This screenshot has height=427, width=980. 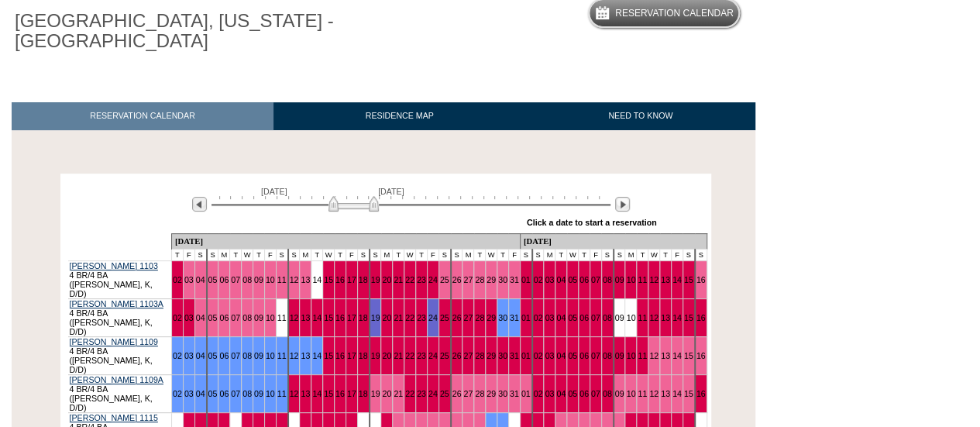 I want to click on img: Next, so click(x=623, y=204).